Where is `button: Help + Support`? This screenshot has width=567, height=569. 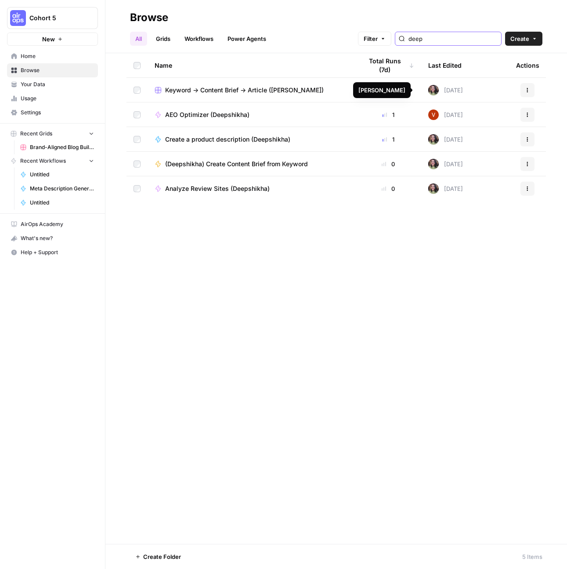 button: Help + Support is located at coordinates (52, 252).